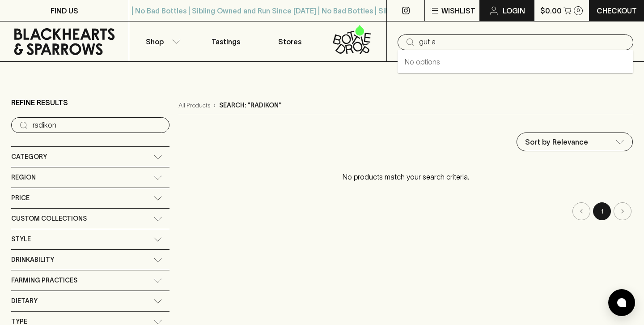  What do you see at coordinates (39, 102) in the screenshot?
I see `p: Refine Results` at bounding box center [39, 102].